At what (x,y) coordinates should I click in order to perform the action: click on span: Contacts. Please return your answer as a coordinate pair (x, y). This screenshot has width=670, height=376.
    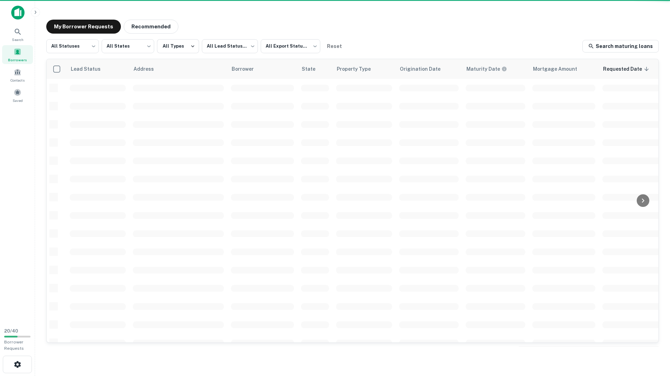
    Looking at the image, I should click on (18, 80).